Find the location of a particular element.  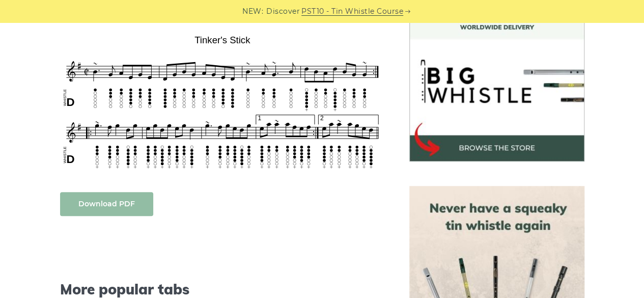

img: Tinker's Stick Tin Whistle Tabs & Sheet Music is located at coordinates (222, 101).